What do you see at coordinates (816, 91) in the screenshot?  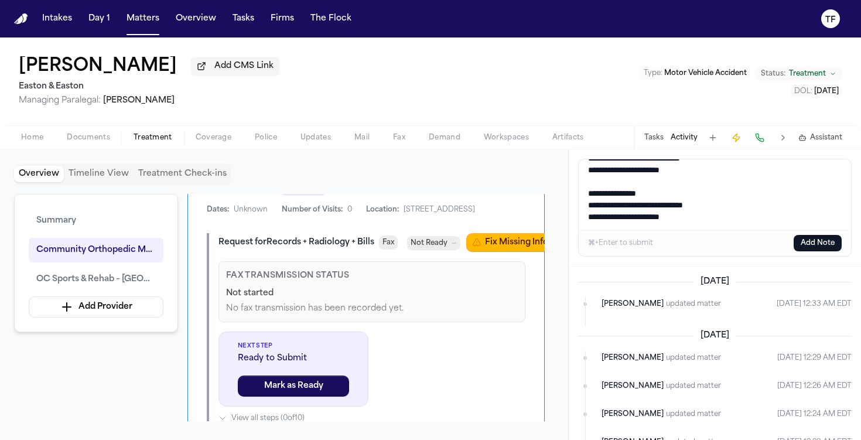 I see `button: Edit DOL: 2025-07-19` at bounding box center [816, 91].